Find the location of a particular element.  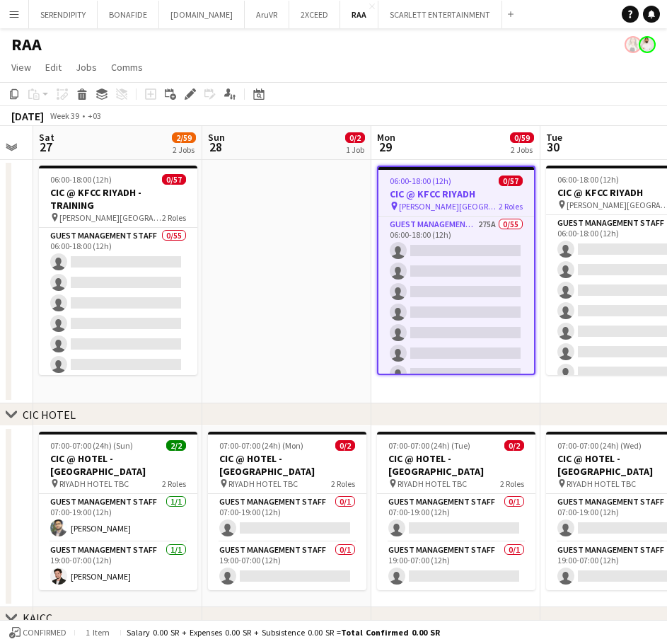

div: +03 is located at coordinates (94, 115).